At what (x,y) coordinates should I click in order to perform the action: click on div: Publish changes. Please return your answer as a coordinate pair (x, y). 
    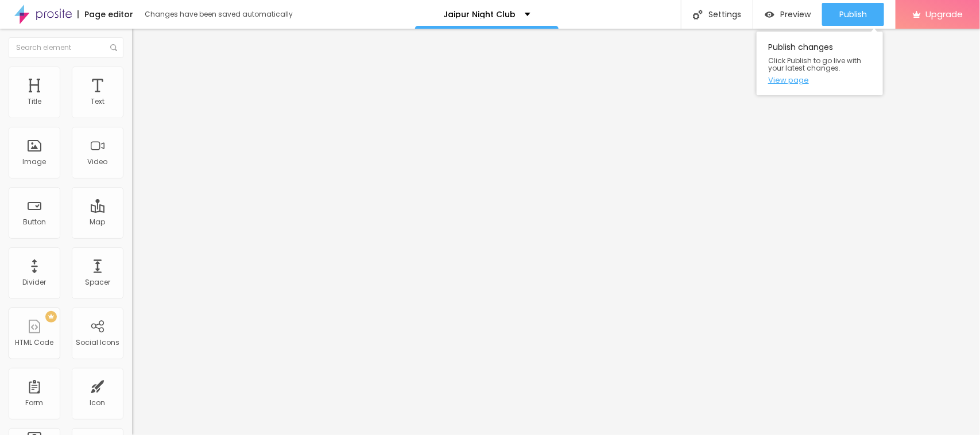
    Looking at the image, I should click on (819, 63).